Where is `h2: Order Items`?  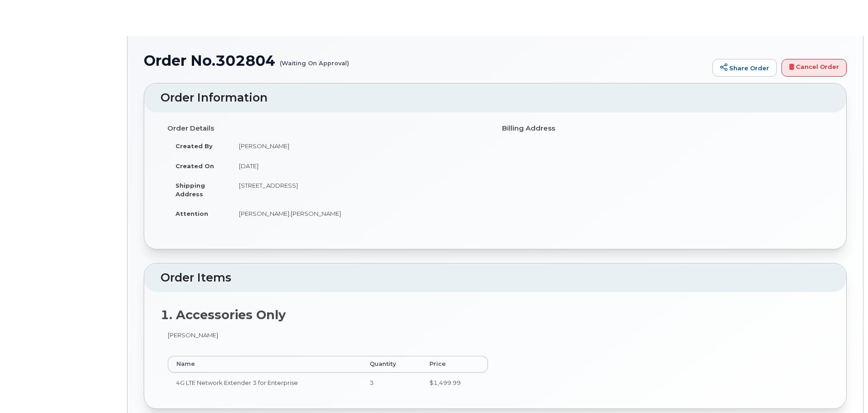
h2: Order Items is located at coordinates (495, 278).